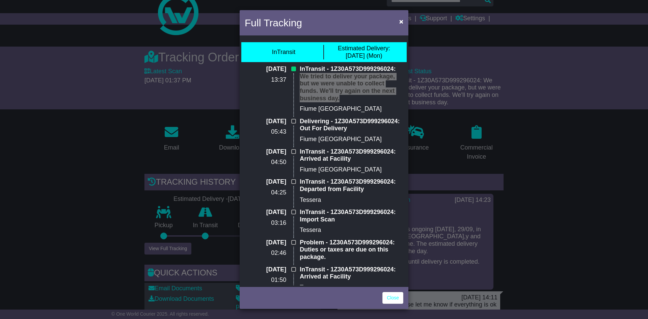 The width and height of the screenshot is (648, 319). Describe the element at coordinates (265, 280) in the screenshot. I see `p: 01:50` at that location.